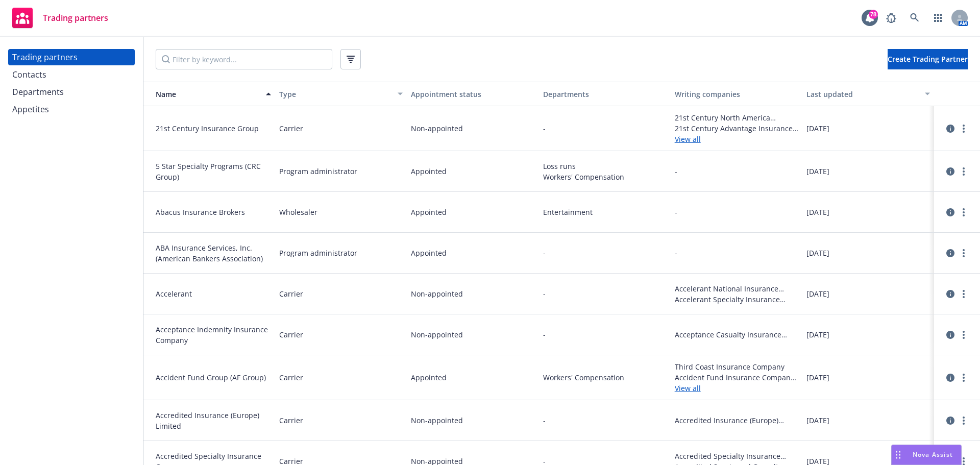 This screenshot has width=980, height=465. I want to click on span: Accident Fund Group (AF Group), so click(213, 377).